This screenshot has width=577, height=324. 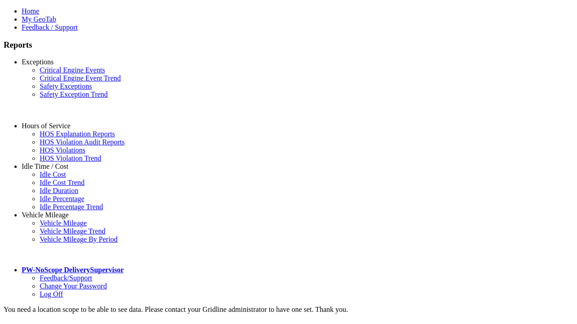 What do you see at coordinates (66, 278) in the screenshot?
I see `a: Feedback/Support` at bounding box center [66, 278].